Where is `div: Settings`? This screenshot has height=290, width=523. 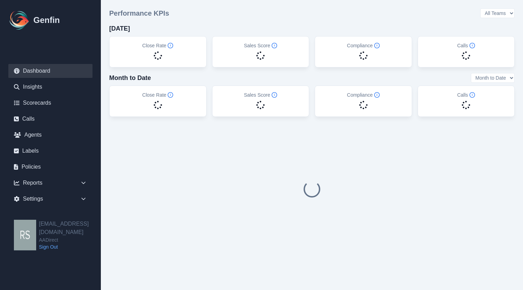 div: Settings is located at coordinates (50, 199).